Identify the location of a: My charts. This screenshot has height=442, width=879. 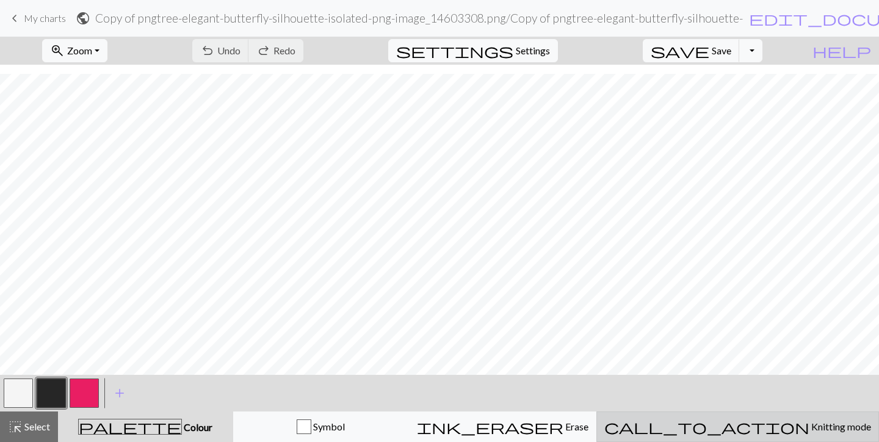
(37, 18).